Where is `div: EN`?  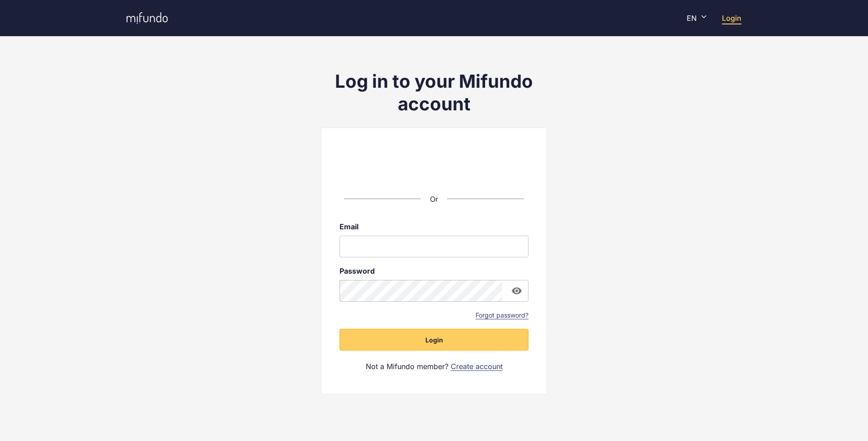 div: EN is located at coordinates (697, 19).